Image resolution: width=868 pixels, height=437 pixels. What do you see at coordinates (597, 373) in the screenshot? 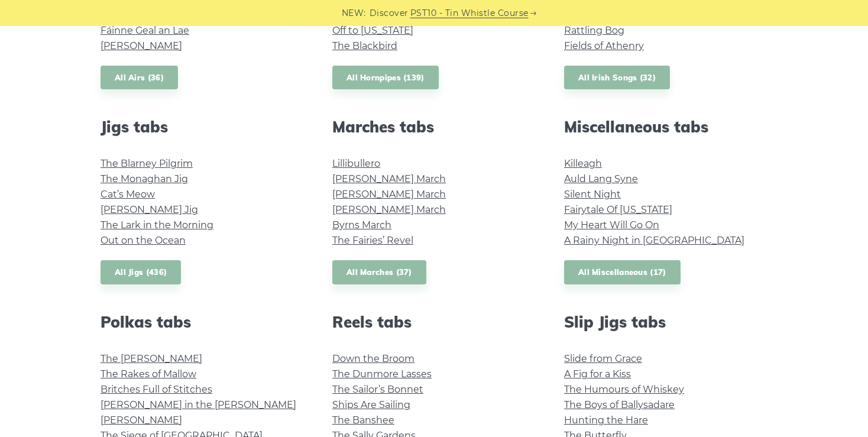
I see `a: A Fig for a Kiss` at bounding box center [597, 373].